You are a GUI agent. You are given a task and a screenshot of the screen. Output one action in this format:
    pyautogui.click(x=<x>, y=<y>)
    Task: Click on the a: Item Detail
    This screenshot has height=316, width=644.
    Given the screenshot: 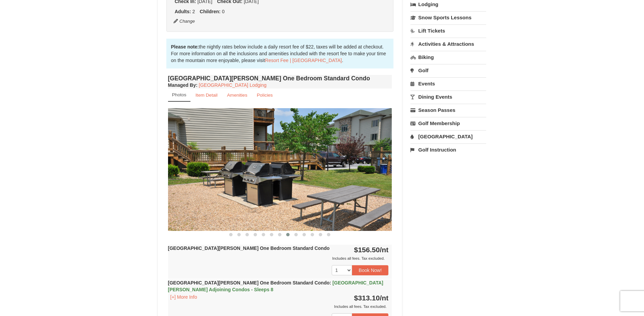 What is the action you would take?
    pyautogui.click(x=206, y=95)
    